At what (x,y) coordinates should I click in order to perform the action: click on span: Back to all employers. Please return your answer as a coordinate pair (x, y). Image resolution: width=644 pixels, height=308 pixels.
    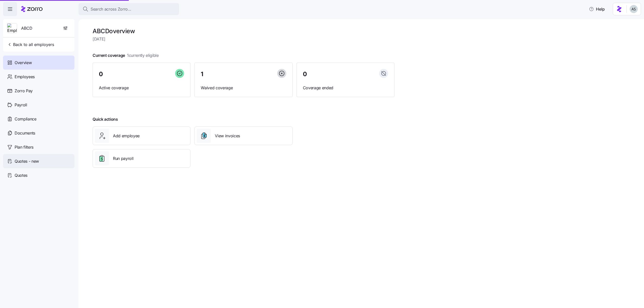
    Looking at the image, I should click on (30, 44).